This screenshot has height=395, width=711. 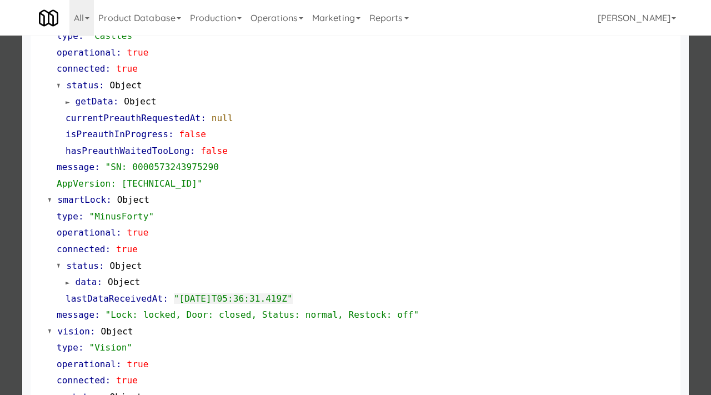 What do you see at coordinates (94, 101) in the screenshot?
I see `span: getData` at bounding box center [94, 101].